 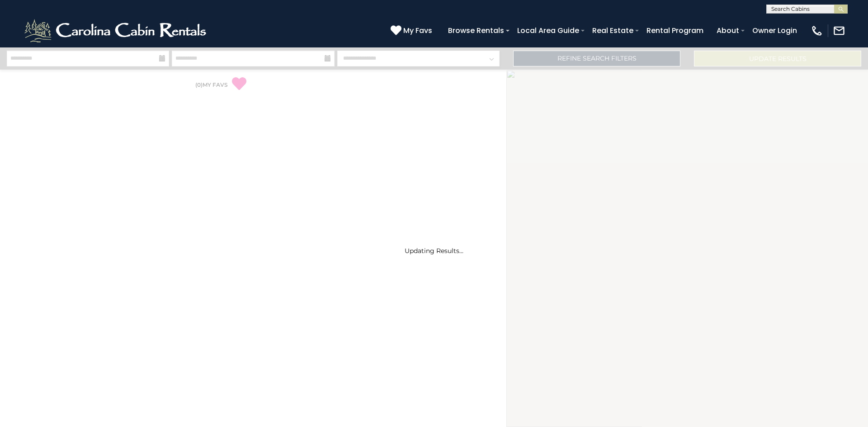 What do you see at coordinates (412, 31) in the screenshot?
I see `a: My Favs` at bounding box center [412, 31].